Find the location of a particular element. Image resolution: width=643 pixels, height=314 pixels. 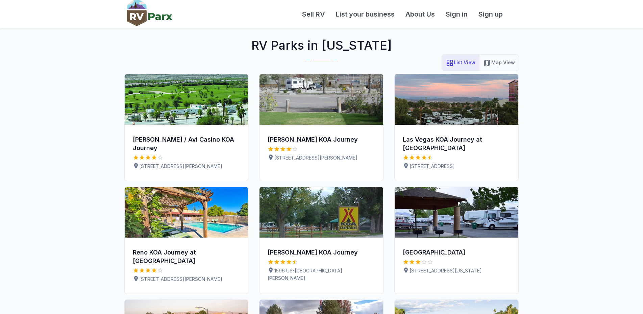

button: map is located at coordinates (499, 63).